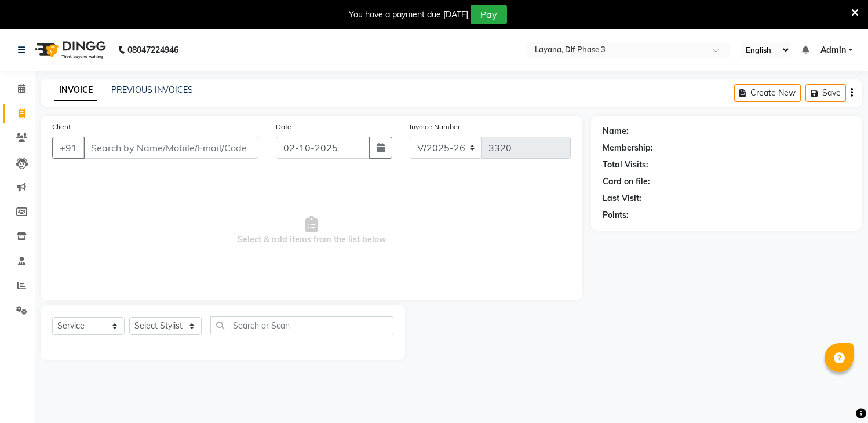 Image resolution: width=868 pixels, height=423 pixels. I want to click on button: Create New, so click(767, 93).